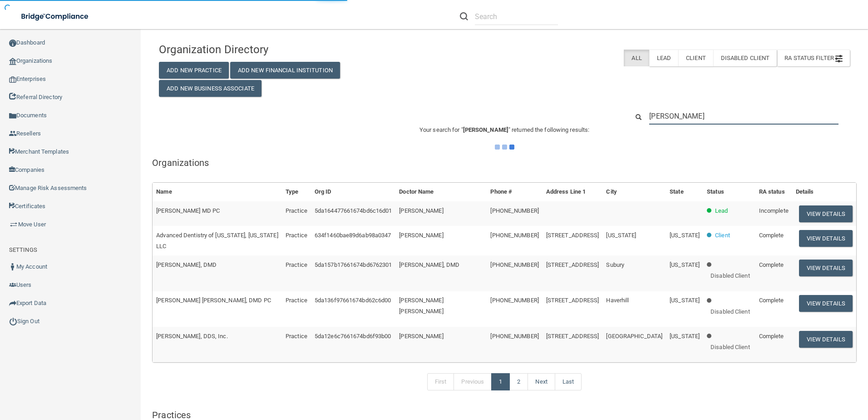  Describe the element at coordinates (353, 235) in the screenshot. I see `span: 634f1460bae89d6ab98a0347` at that location.